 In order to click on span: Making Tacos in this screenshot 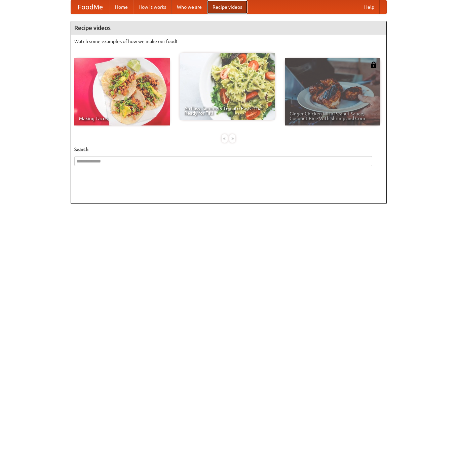, I will do `click(122, 118)`.